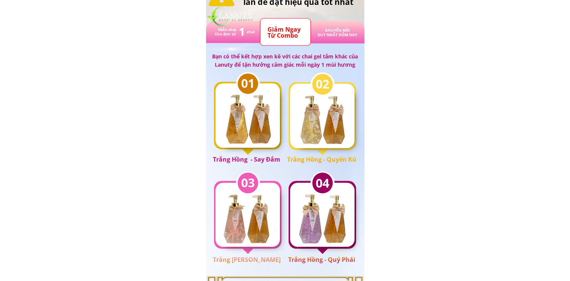 The height and width of the screenshot is (281, 570). What do you see at coordinates (247, 160) in the screenshot?
I see `h3: Trắng Hồng - Say Đắm` at bounding box center [247, 160].